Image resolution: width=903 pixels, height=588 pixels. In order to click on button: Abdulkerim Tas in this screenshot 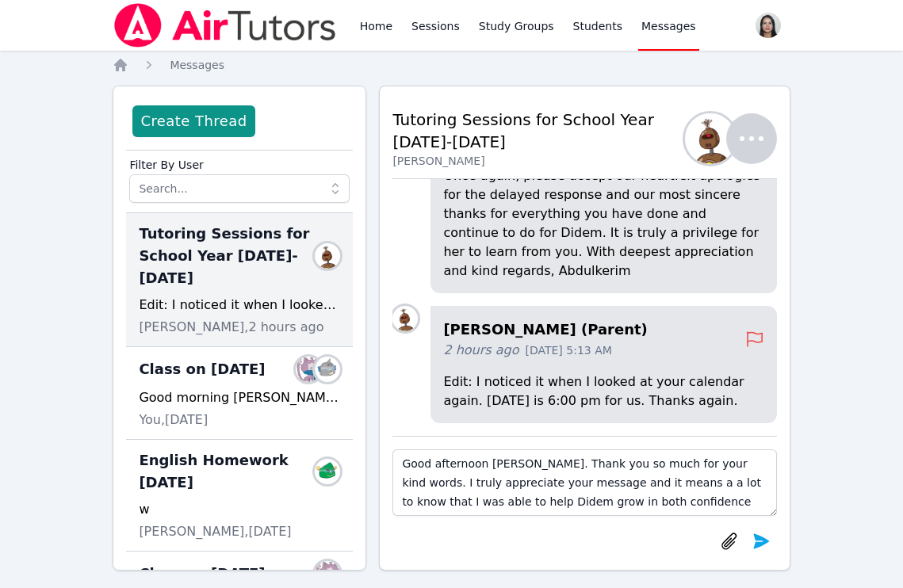, I will do `click(735, 138)`.